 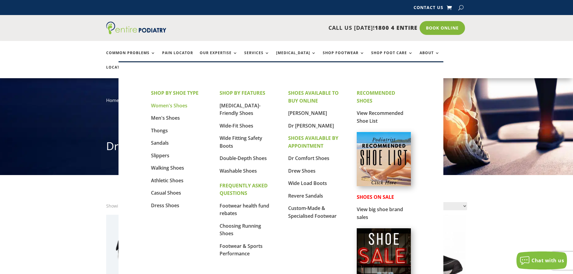 What do you see at coordinates (236, 126) in the screenshot?
I see `a: Wide-Fit Shoes` at bounding box center [236, 126].